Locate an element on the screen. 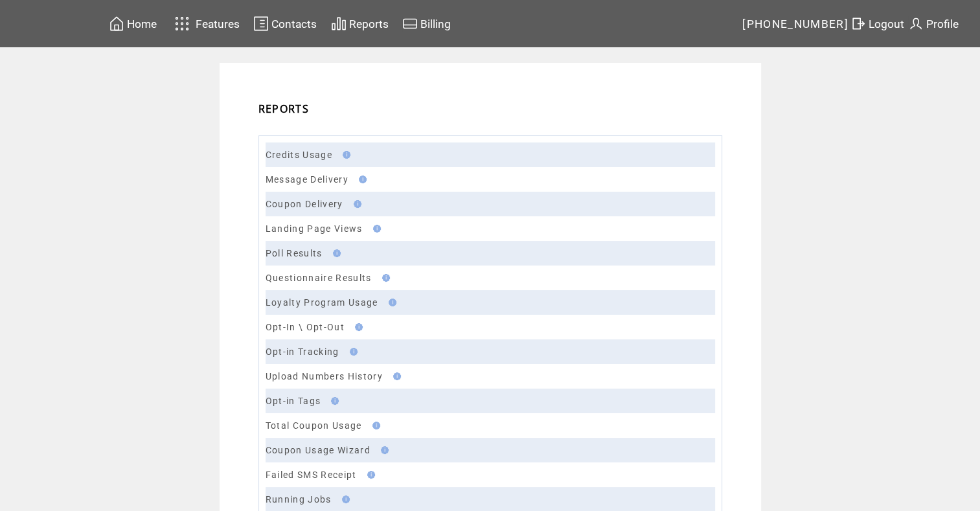 This screenshot has width=980, height=511. a: Loyalty Program Usage is located at coordinates (322, 303).